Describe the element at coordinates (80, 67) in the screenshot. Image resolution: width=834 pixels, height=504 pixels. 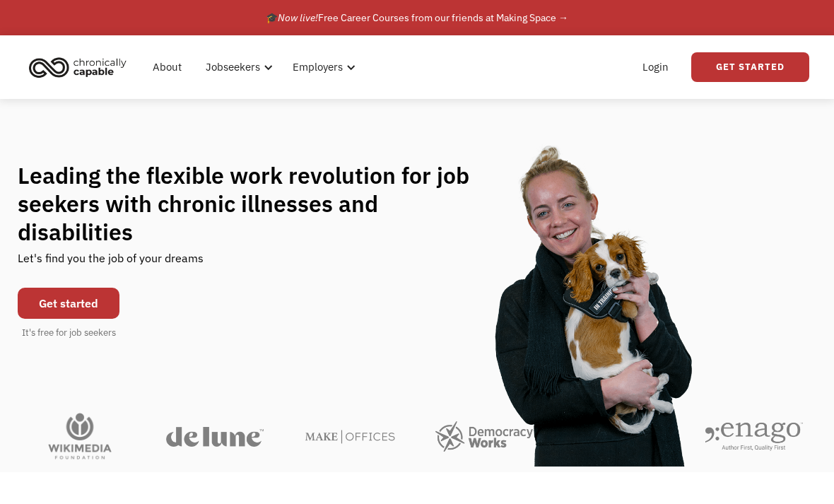
I see `a: home` at that location.